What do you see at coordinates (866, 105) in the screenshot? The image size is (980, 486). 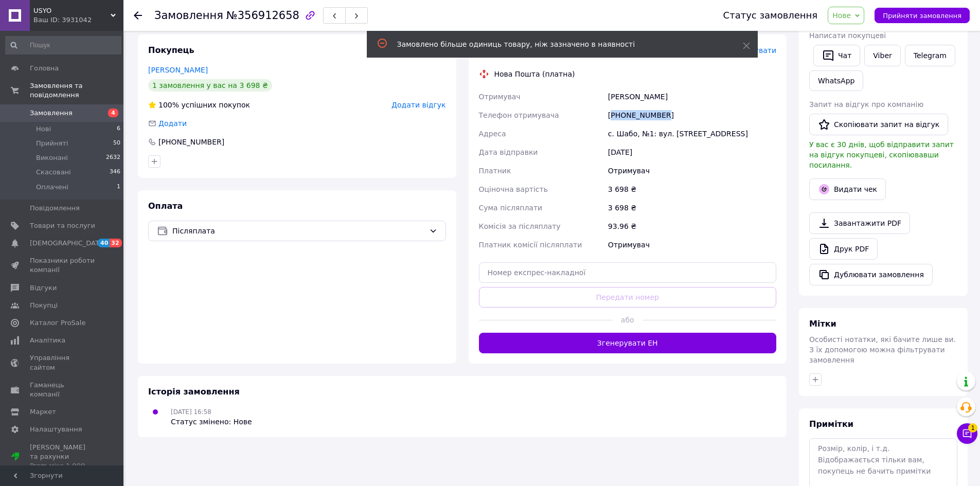 I see `span: Запит на відгук про компанію` at bounding box center [866, 105].